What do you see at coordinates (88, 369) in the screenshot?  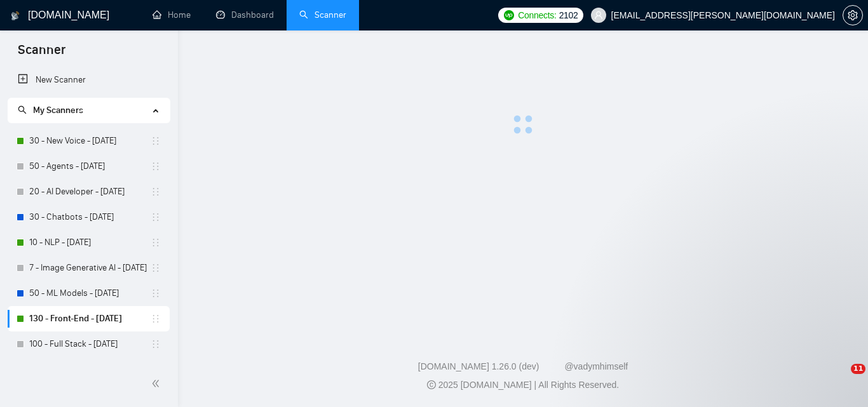 I see `li: Inactive - Python - Automation - 2025.01.13` at bounding box center [88, 369].